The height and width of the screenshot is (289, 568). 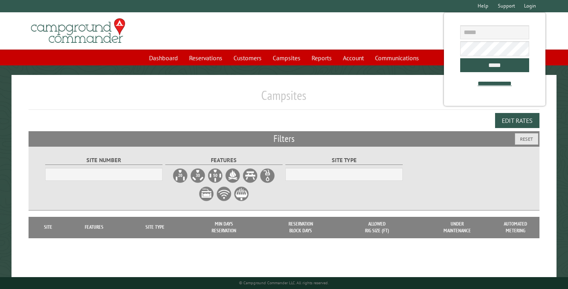 I want to click on label: Site Type, so click(x=344, y=160).